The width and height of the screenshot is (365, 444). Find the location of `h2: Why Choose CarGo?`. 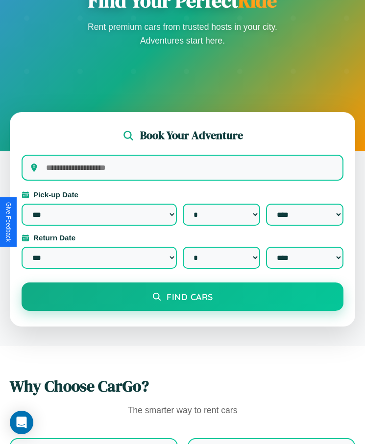

h2: Why Choose CarGo? is located at coordinates (182, 387).